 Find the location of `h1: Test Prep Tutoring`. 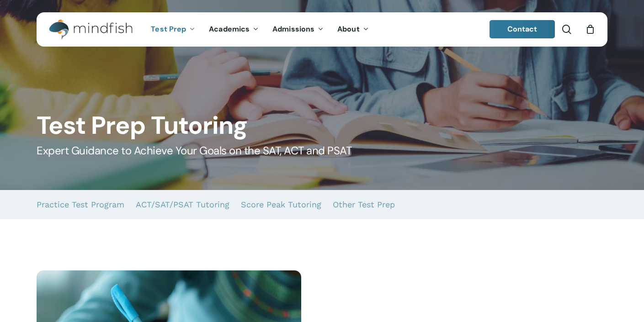

h1: Test Prep Tutoring is located at coordinates (321, 126).